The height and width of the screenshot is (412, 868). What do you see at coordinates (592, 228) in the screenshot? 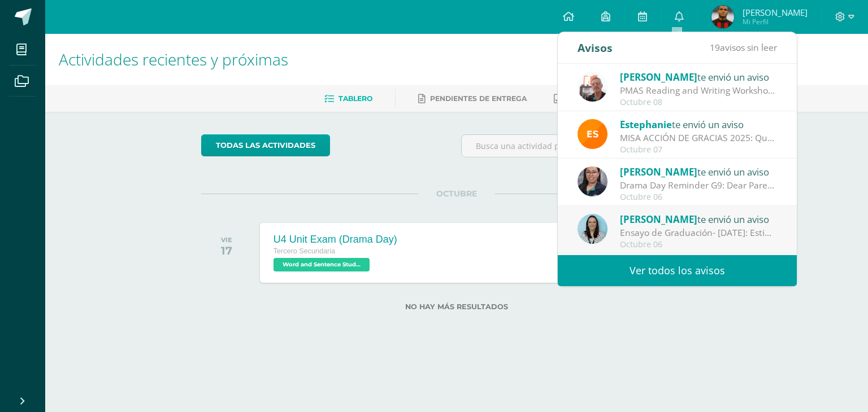
I see `img: aed16db0a88ebd6752f21681ad1200a1.png` at bounding box center [592, 228].